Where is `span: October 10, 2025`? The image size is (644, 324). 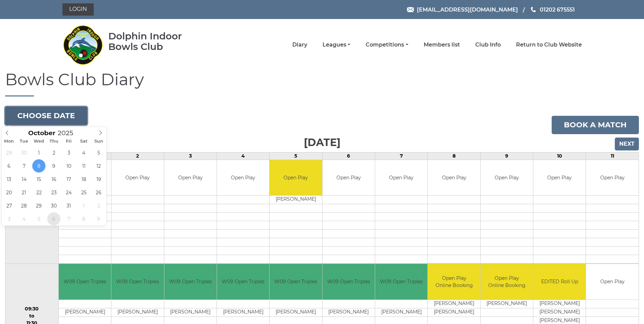 span: October 10, 2025 is located at coordinates (68, 166).